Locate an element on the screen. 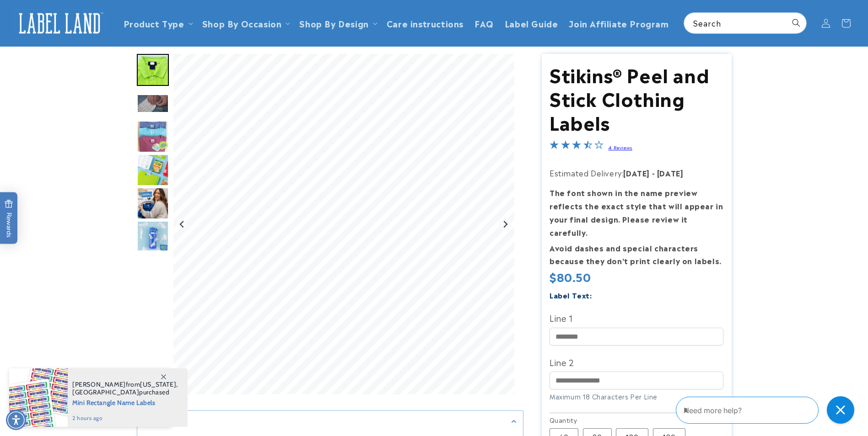 The height and width of the screenshot is (436, 868). summary: Shop By Occasion is located at coordinates (245, 23).